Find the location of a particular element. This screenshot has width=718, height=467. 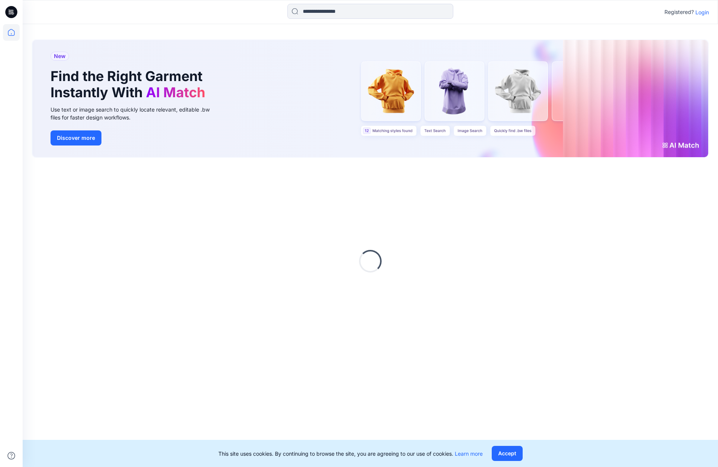

a: Discover more is located at coordinates (76, 138).